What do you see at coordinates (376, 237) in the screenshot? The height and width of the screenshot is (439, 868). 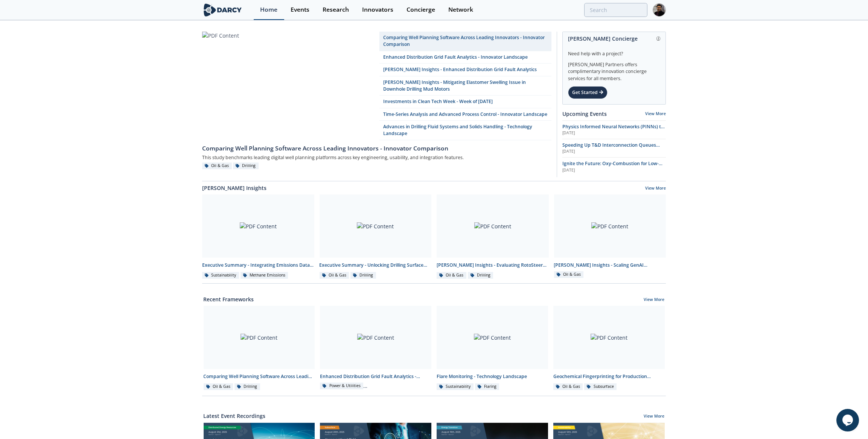 I see `a: PDF Content Executive Summary - Unlocking Drilling Surface Equipment Reliability through IoT and ...` at bounding box center [376, 237].